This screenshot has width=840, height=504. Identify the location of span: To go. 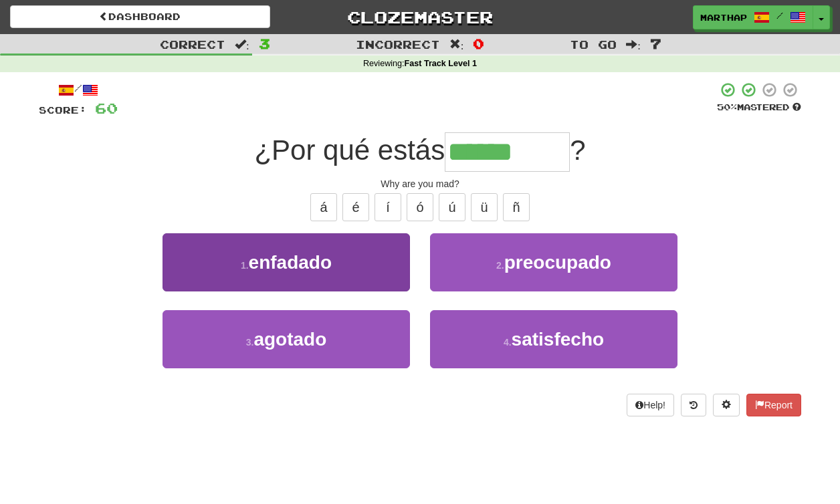
(594, 45).